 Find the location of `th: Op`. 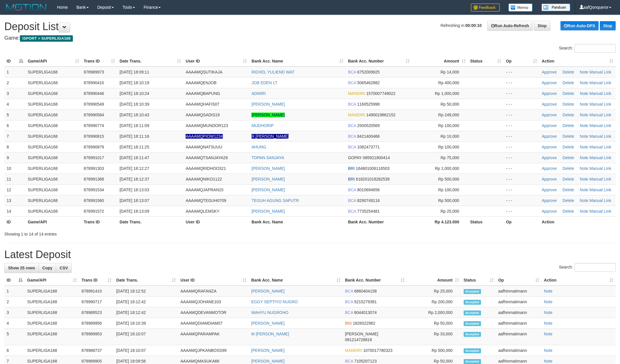

th: Op is located at coordinates (521, 222).